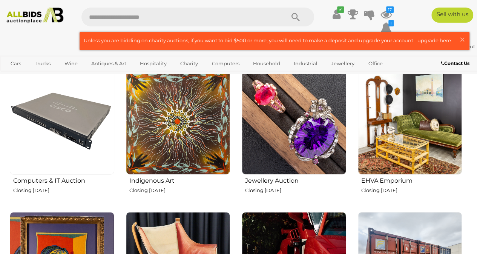 The height and width of the screenshot is (254, 477). I want to click on a: Industrial, so click(305, 63).